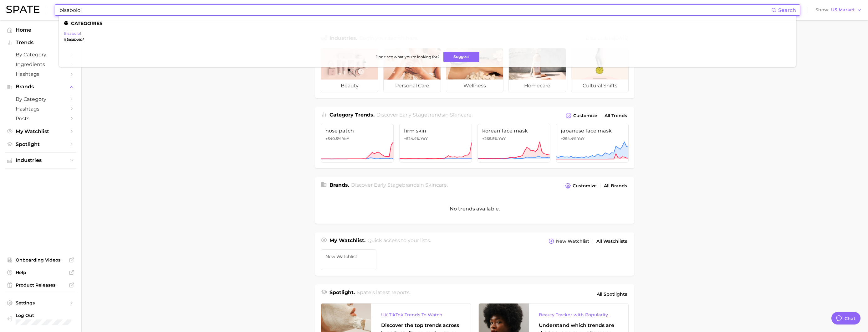 The height and width of the screenshot is (332, 868). What do you see at coordinates (349, 260) in the screenshot?
I see `a: New Watchlist` at bounding box center [349, 260].